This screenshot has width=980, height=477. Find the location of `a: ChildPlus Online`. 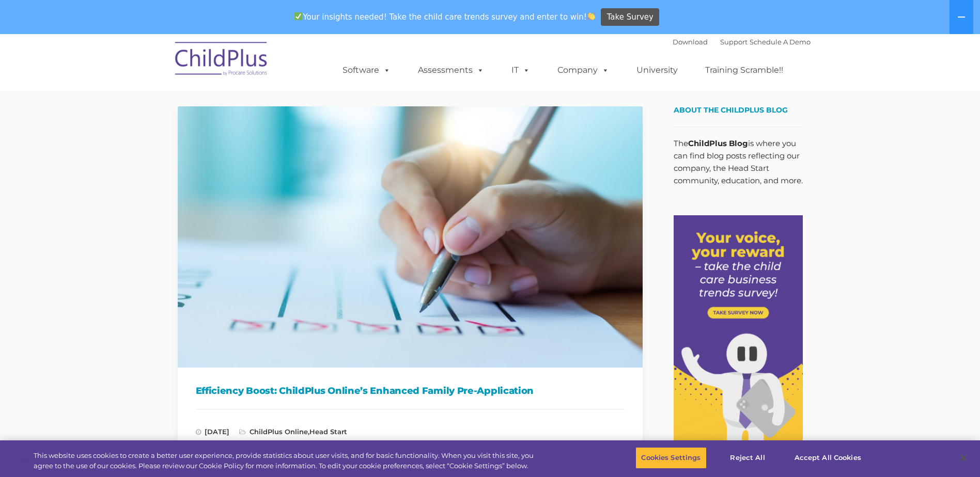

a: ChildPlus Online is located at coordinates (278, 432).